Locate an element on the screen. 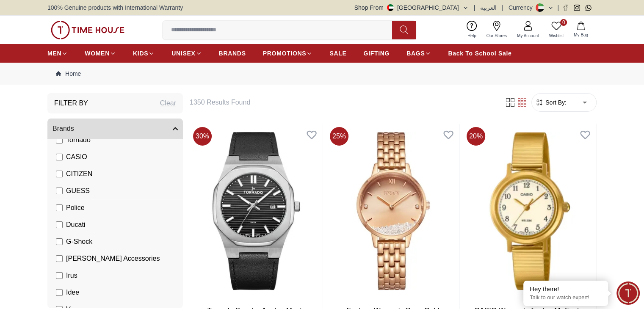 Image resolution: width=644 pixels, height=309 pixels. p: Talk to our watch expert! is located at coordinates (566, 298).